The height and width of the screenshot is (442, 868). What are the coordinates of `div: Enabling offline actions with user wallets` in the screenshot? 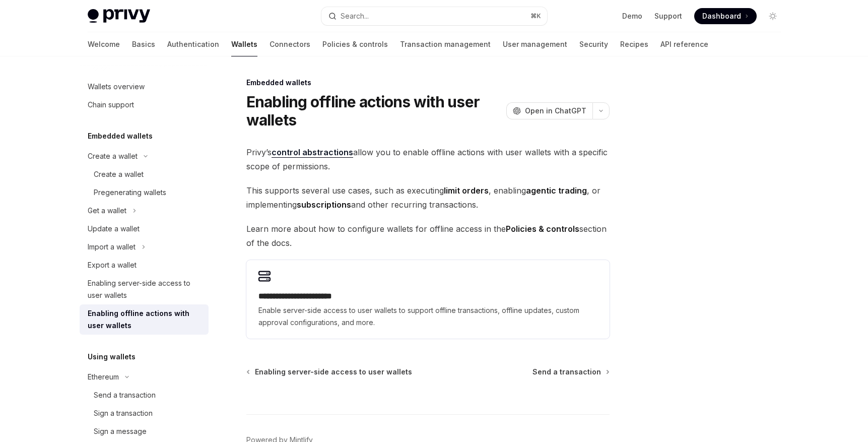 It's located at (145, 320).